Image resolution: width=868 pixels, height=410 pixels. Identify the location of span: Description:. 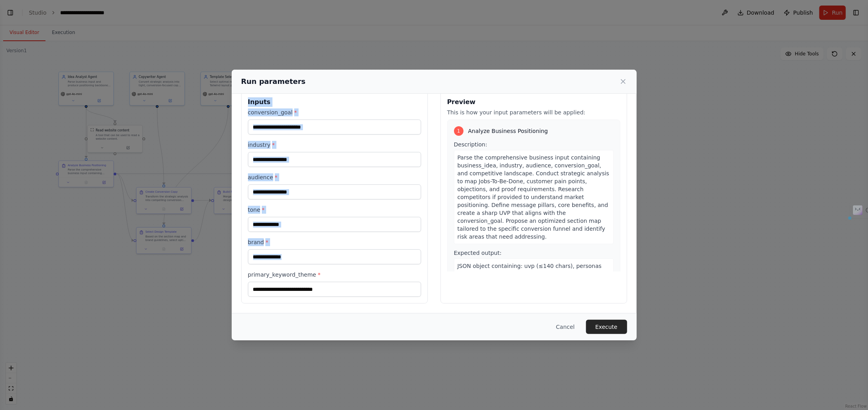
(471, 144).